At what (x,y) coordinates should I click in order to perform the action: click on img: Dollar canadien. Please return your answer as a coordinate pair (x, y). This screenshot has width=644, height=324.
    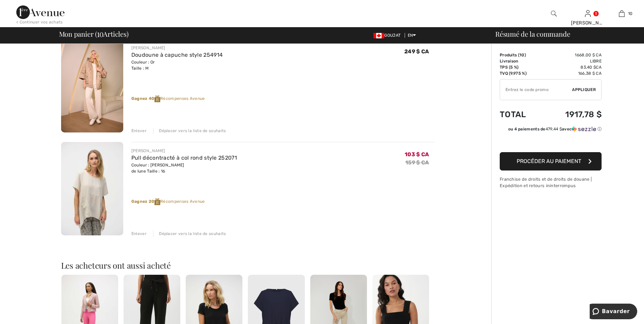
    Looking at the image, I should click on (379, 35).